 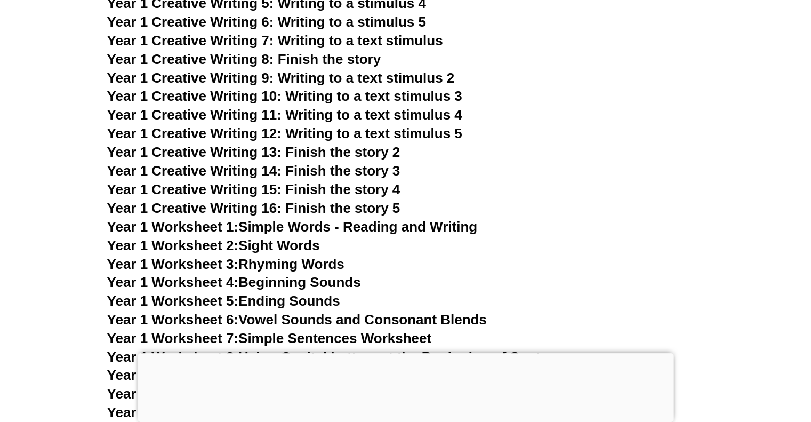 What do you see at coordinates (332, 412) in the screenshot?
I see `a: Year 1 Worksheet 11:Understanding and Creating Compound Words` at bounding box center [332, 412].